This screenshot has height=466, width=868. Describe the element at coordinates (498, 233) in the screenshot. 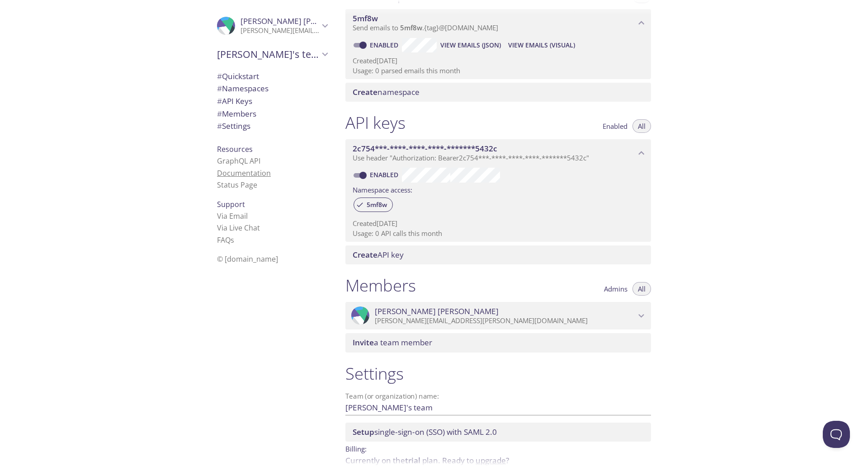

I see `p: Usage: 0 API calls this month` at that location.